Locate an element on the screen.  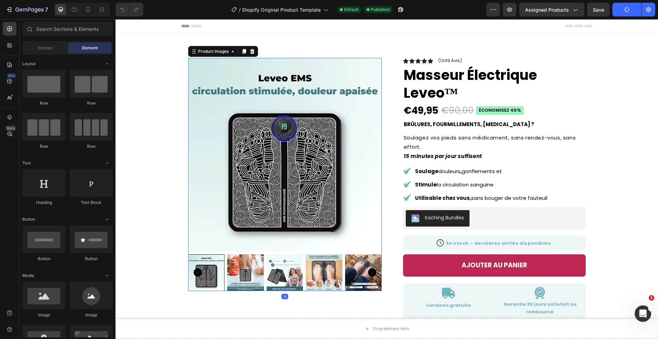
button: 7 is located at coordinates (27, 10).